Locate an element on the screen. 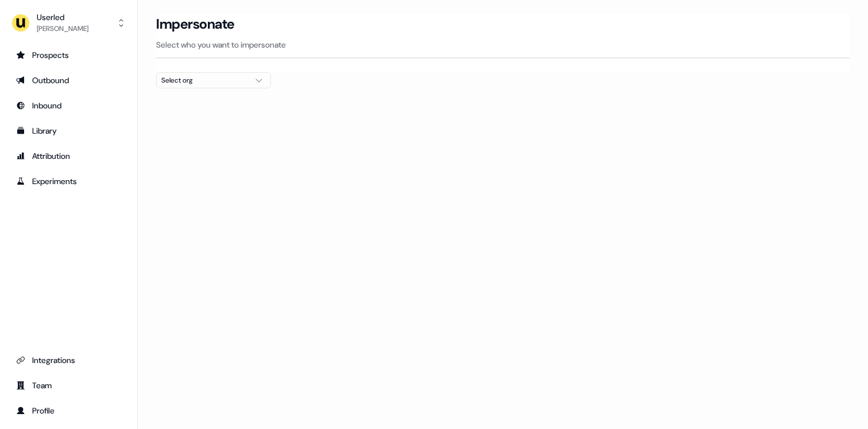 The height and width of the screenshot is (429, 868). div: Inbound is located at coordinates (68, 105).